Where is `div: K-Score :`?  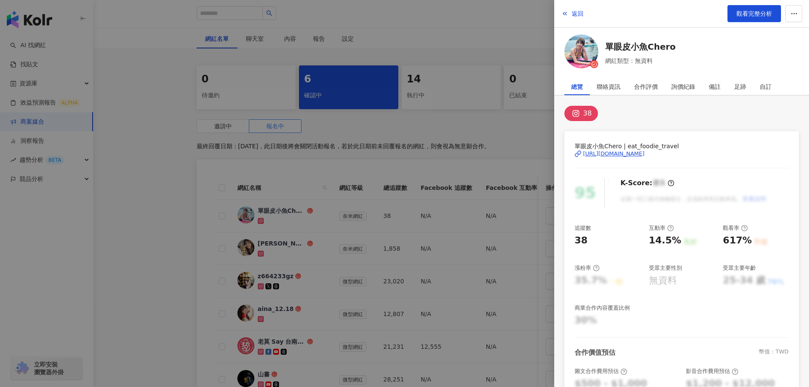 div: K-Score : is located at coordinates (648, 183).